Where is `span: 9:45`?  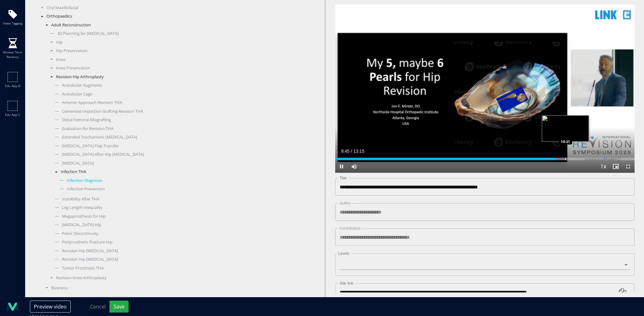
span: 9:45 is located at coordinates (345, 151).